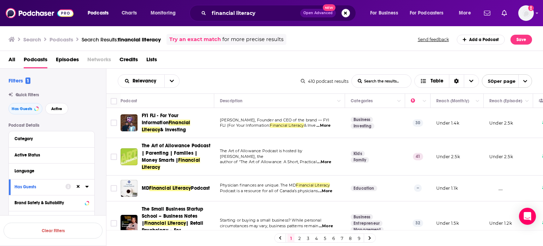 This screenshot has width=543, height=246. I want to click on span: Relevancy, so click(146, 81).